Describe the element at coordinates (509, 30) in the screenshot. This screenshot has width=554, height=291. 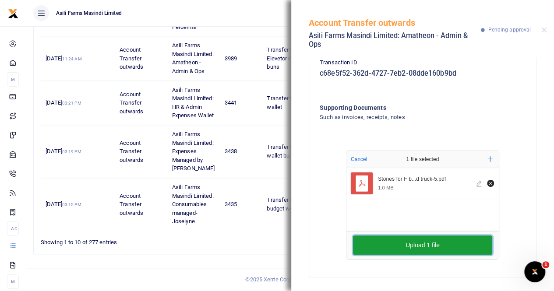
I see `span: Pending approval` at that location.